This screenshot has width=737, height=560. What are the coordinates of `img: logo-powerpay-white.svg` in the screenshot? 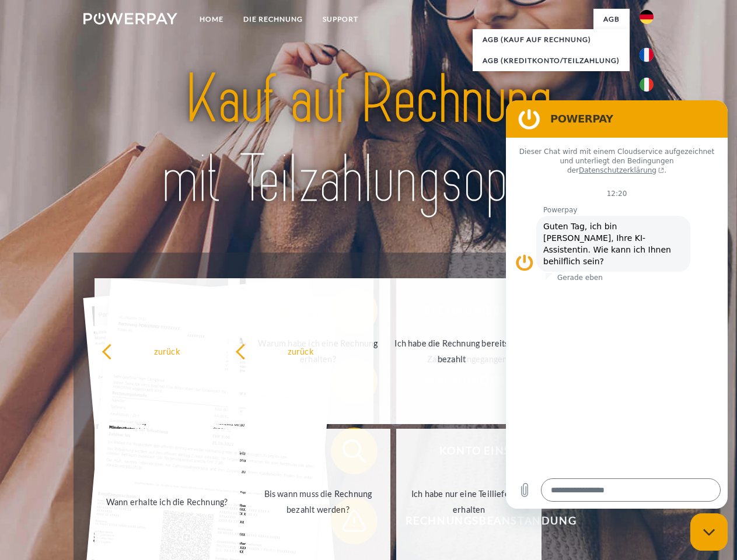 It's located at (130, 19).